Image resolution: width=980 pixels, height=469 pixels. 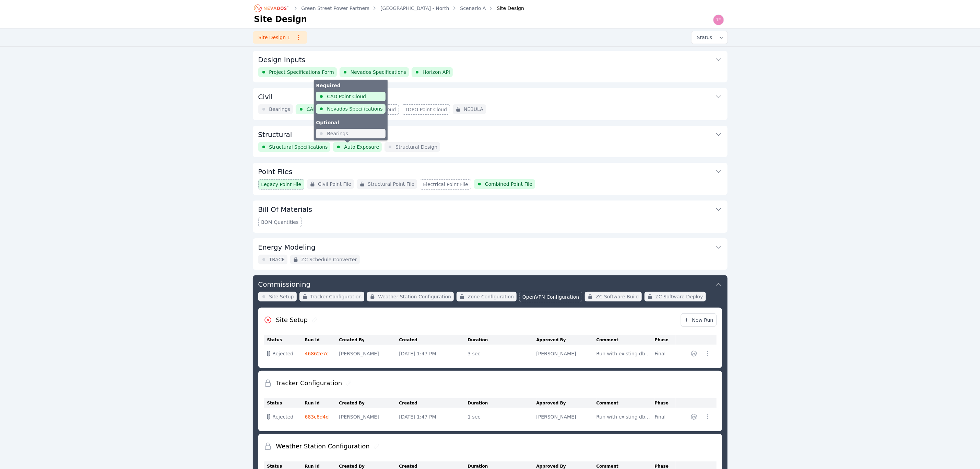 What do you see at coordinates (473, 8) in the screenshot?
I see `a: Scenario A` at bounding box center [473, 8].